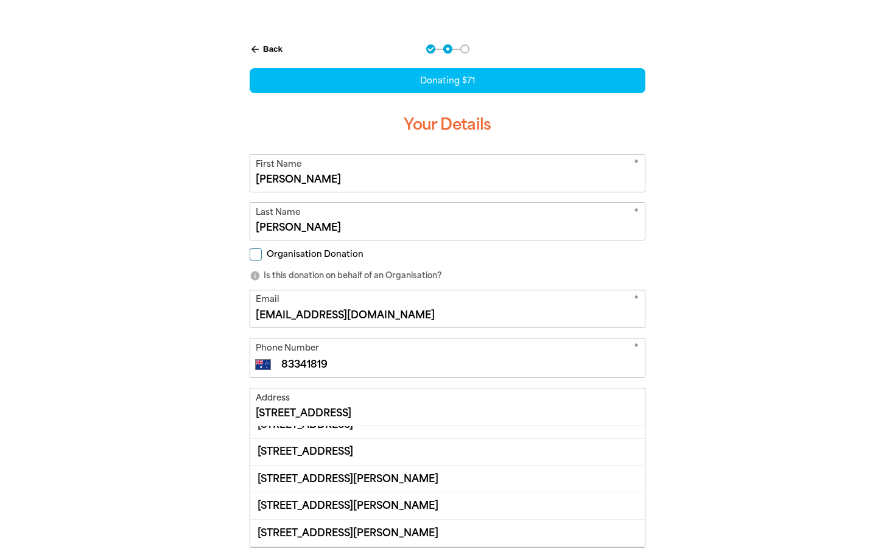 Image resolution: width=895 pixels, height=560 pixels. What do you see at coordinates (256, 255) in the screenshot?
I see `input: Organisation Donation` at bounding box center [256, 255].